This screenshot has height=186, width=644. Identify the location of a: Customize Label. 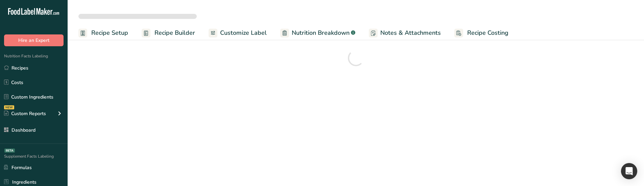
(238, 33).